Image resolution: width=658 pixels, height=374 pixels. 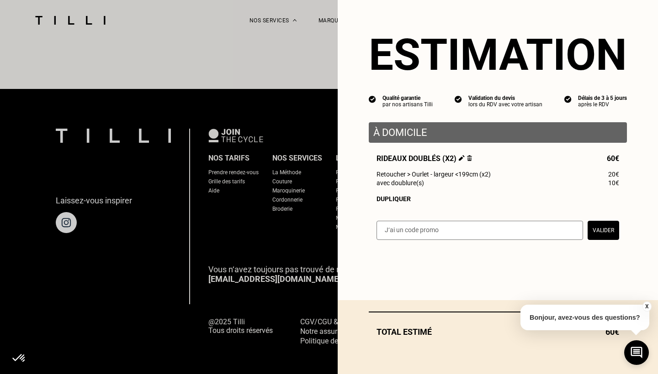 What do you see at coordinates (603, 231) in the screenshot?
I see `button: Valider` at bounding box center [603, 231].